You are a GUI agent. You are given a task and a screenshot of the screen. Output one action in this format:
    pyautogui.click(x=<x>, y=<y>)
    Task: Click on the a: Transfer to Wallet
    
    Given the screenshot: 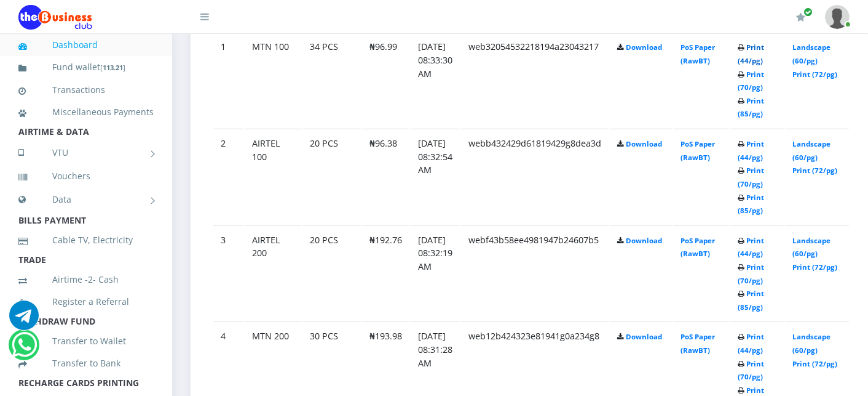 What is the action you would take?
    pyautogui.click(x=86, y=341)
    